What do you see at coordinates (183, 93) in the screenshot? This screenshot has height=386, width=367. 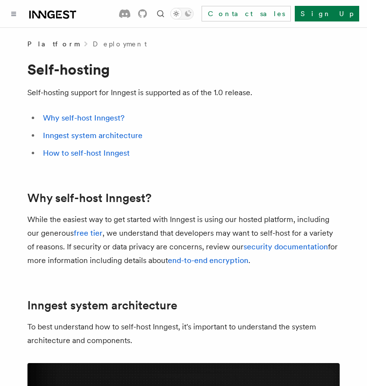 I see `p: Self-hosting support for Inngest is supported as of the 1.0 release.` at bounding box center [183, 93].